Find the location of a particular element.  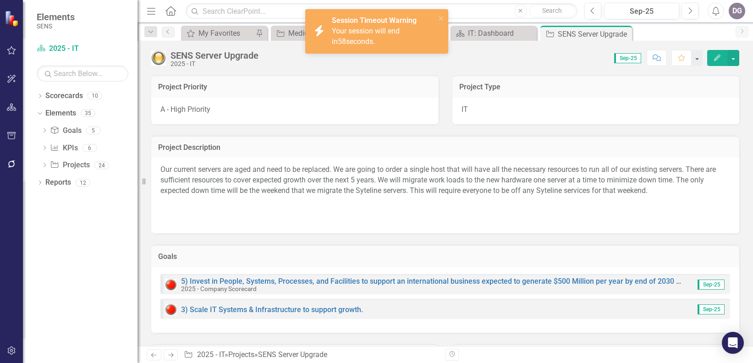

small: 2025 - Company Scorecard is located at coordinates (219, 289).